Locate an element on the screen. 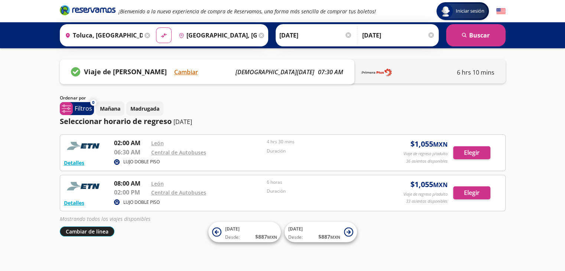  p: 36 asientos disponibles is located at coordinates (427, 161).